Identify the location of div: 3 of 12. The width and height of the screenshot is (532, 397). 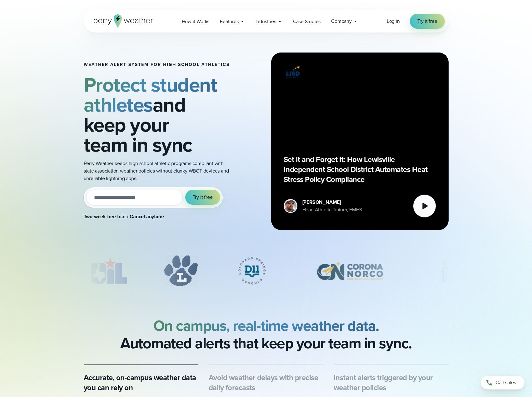
(252, 271).